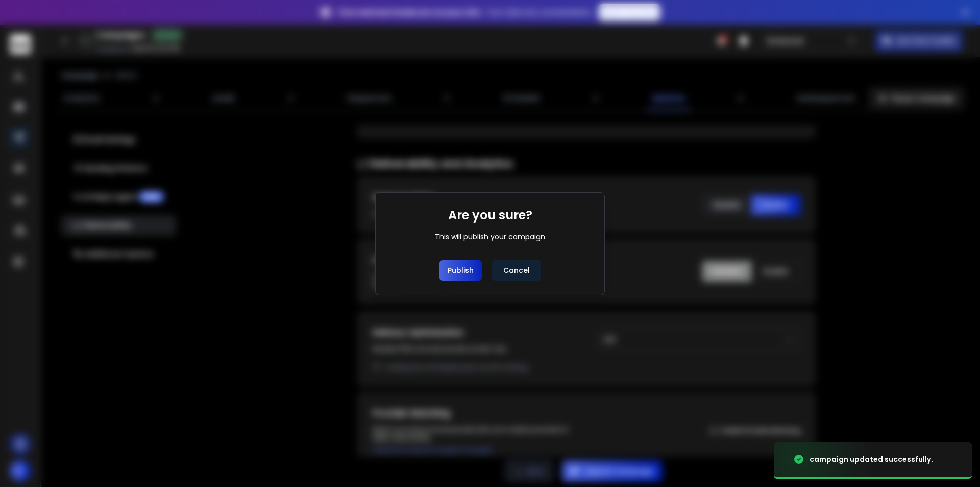 This screenshot has width=980, height=487. Describe the element at coordinates (490, 236) in the screenshot. I see `div: This will publish your campaign` at that location.